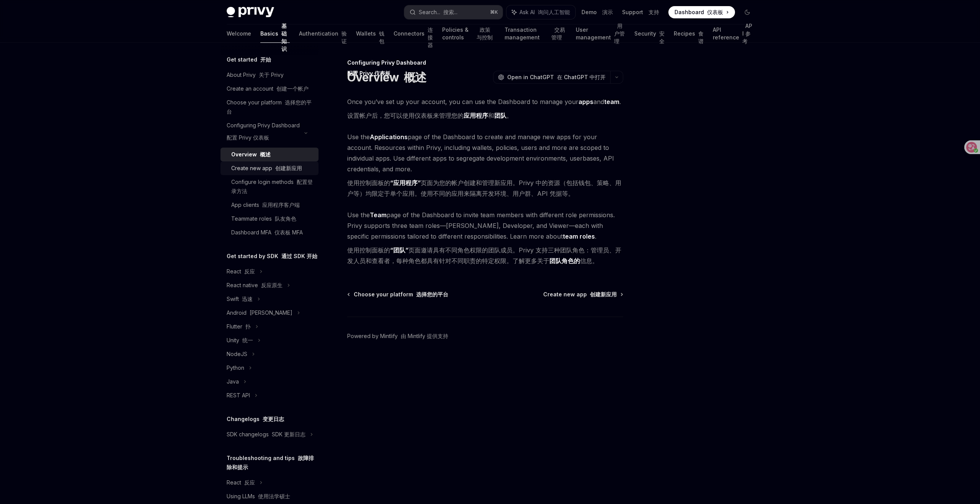  I want to click on div: Flutter, so click(239, 326).